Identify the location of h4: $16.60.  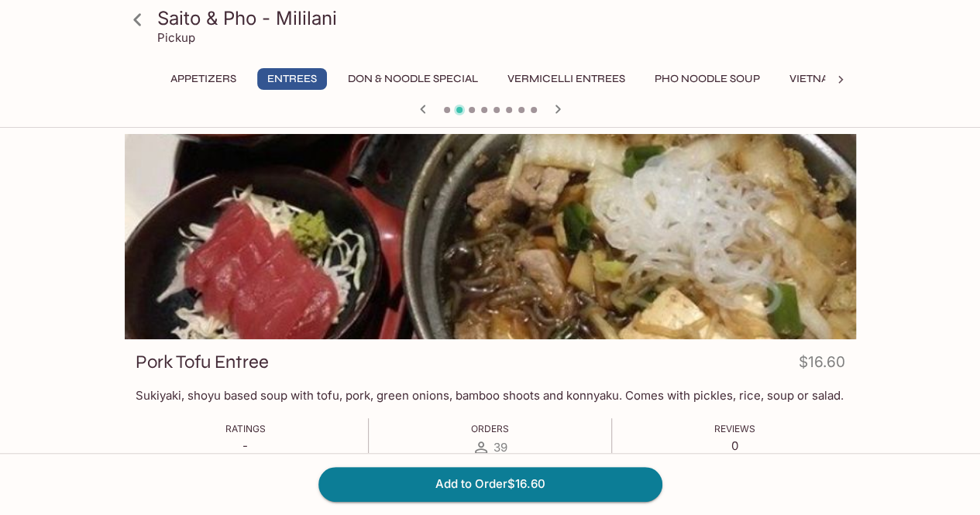
(822, 364).